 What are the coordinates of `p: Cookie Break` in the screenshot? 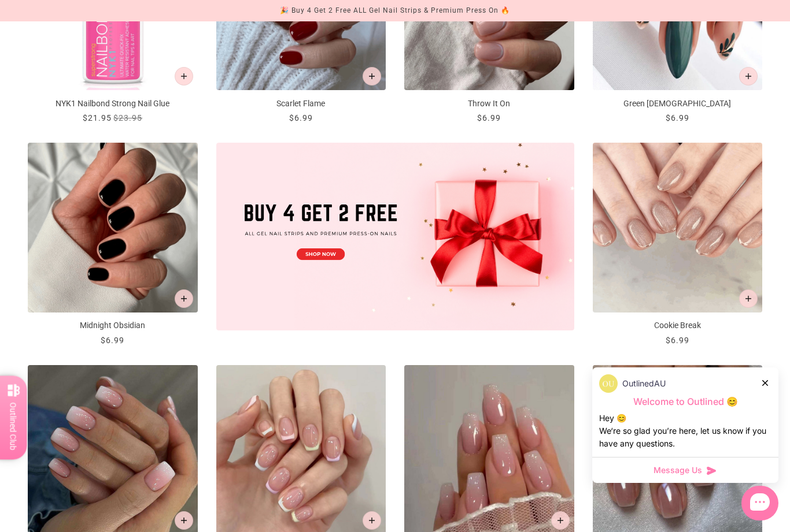 It's located at (678, 325).